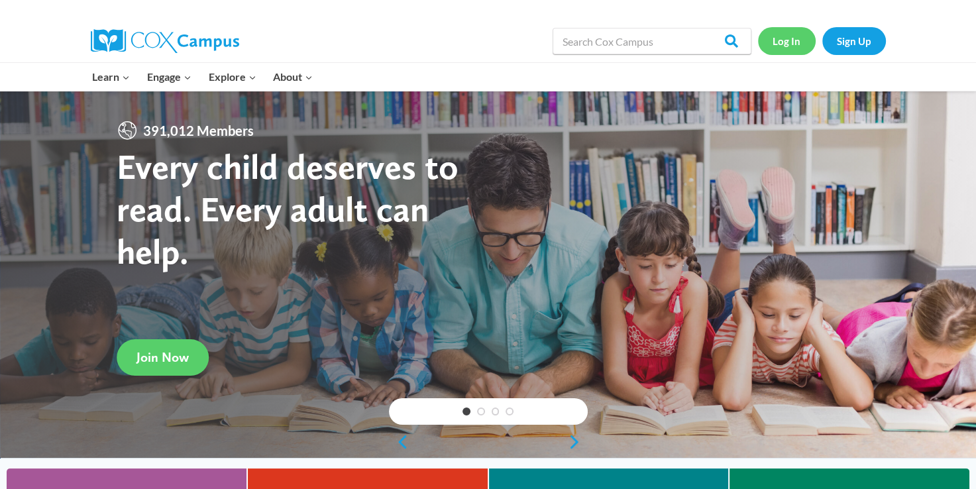 Image resolution: width=976 pixels, height=489 pixels. Describe the element at coordinates (111, 77) in the screenshot. I see `button: Child menu of Learn` at that location.